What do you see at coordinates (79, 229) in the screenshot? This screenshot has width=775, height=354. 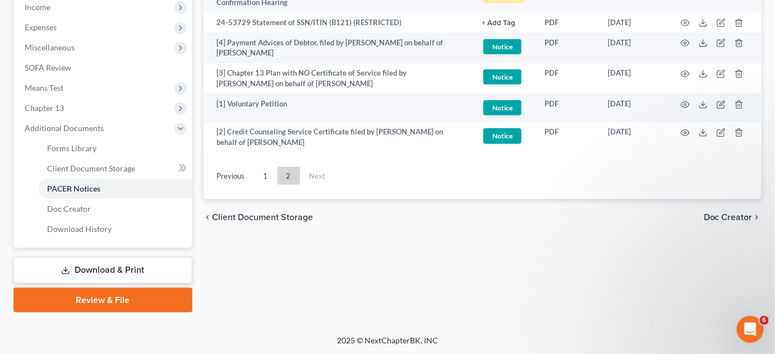 I see `span: Download History` at bounding box center [79, 229].